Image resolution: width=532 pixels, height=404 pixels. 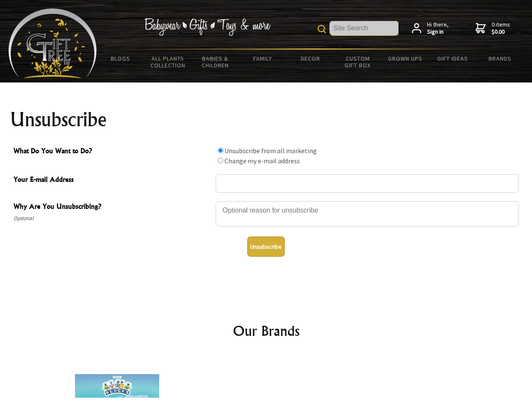 What do you see at coordinates (438, 32) in the screenshot?
I see `strong: Sign in` at bounding box center [438, 32].